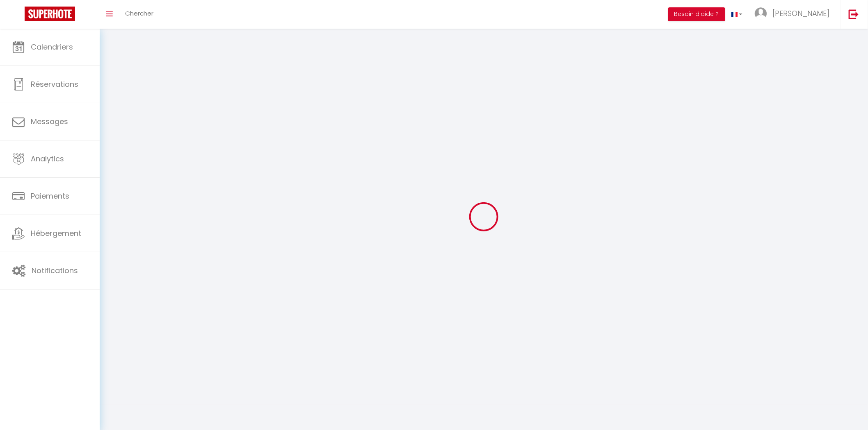 The width and height of the screenshot is (868, 430). I want to click on span: Notifications, so click(55, 270).